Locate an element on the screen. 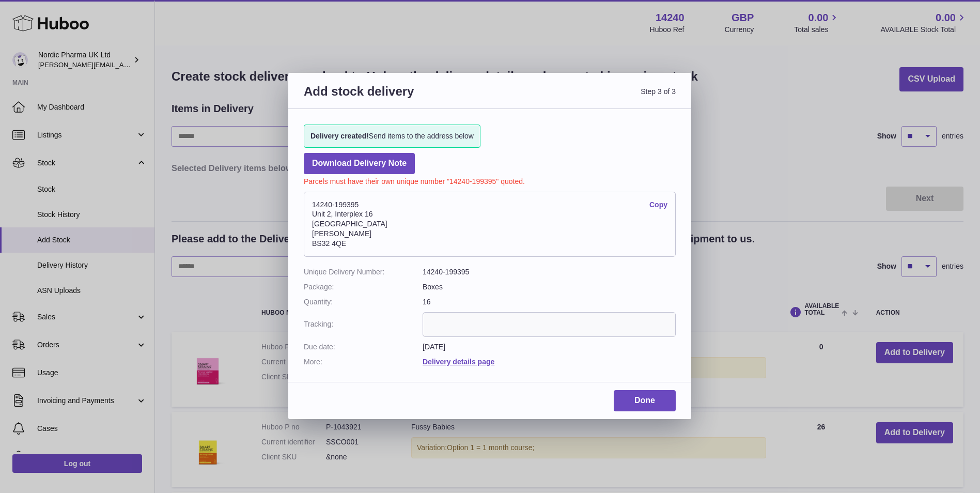 This screenshot has width=980, height=493. p: Parcels must have their own unique number "14240-199395" quoted. is located at coordinates (490, 180).